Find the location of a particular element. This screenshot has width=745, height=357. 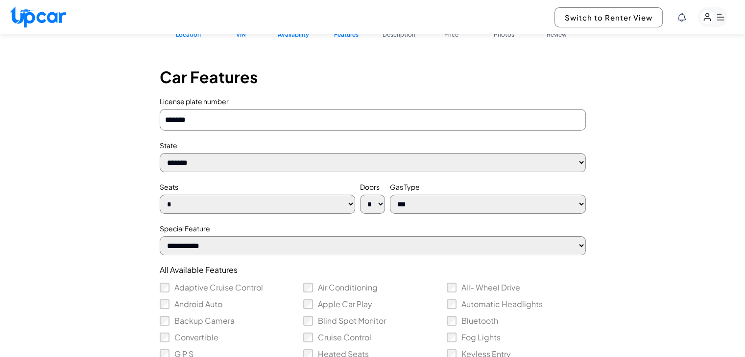

span: Price is located at coordinates (451, 35).